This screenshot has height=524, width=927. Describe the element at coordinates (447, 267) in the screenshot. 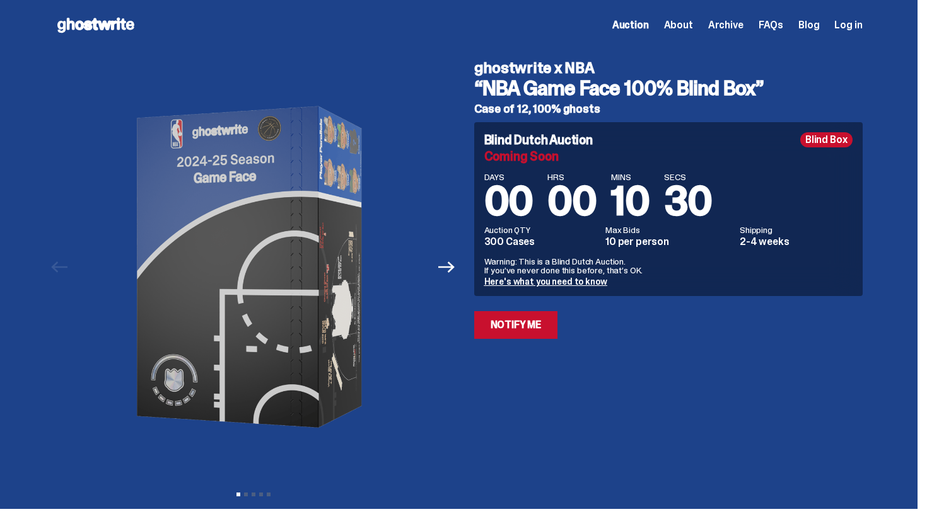

I see `button: Next` at that location.